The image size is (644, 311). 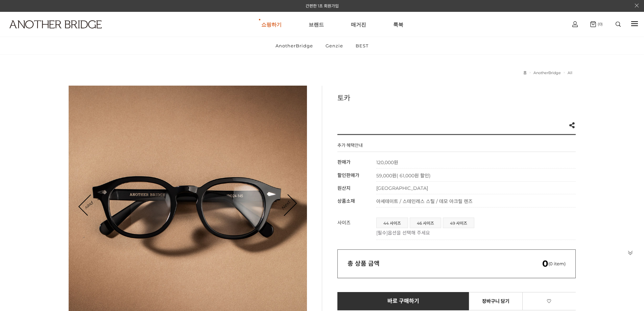 What do you see at coordinates (348, 176) in the screenshot?
I see `span: 할인판매가` at bounding box center [348, 176].